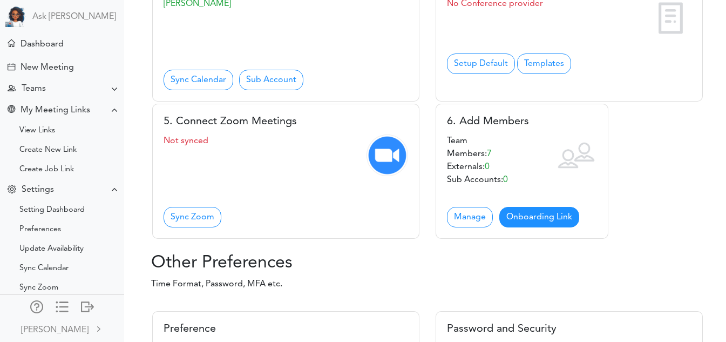  I want to click on div: Share Meeting Link, so click(11, 110).